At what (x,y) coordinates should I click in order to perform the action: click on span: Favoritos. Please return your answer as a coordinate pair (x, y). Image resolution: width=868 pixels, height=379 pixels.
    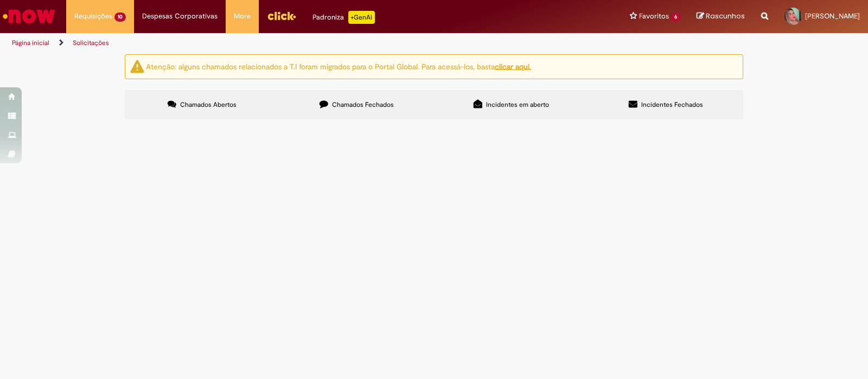
    Looking at the image, I should click on (654, 17).